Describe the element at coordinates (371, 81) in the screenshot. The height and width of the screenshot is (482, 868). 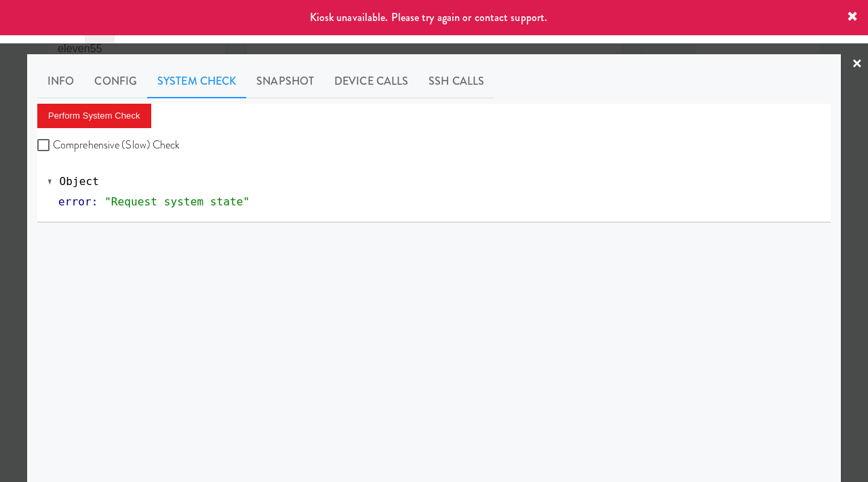
I see `a: Device Calls` at that location.